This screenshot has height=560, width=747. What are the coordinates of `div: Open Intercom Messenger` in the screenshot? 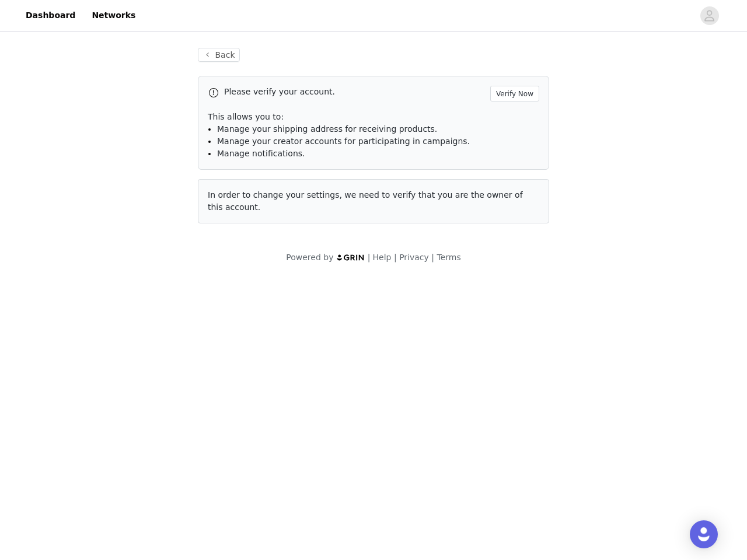 It's located at (704, 535).